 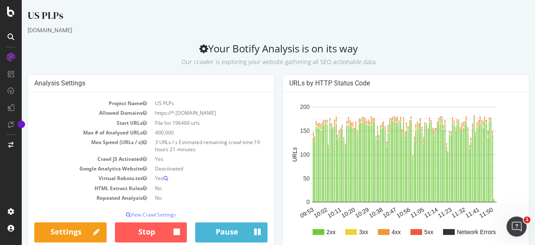 I want to click on text: 10:38, so click(x=354, y=212).